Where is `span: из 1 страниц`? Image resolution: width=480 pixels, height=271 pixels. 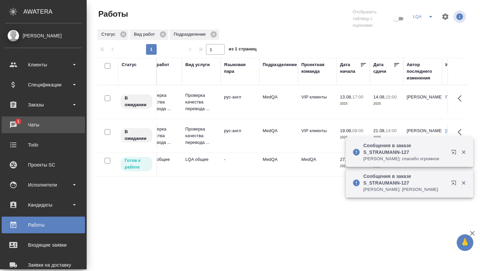 span: из 1 страниц is located at coordinates (243, 50).